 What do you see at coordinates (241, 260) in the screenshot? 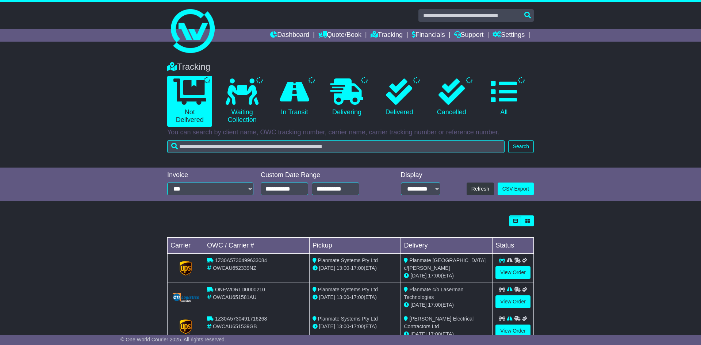
I see `span: 1Z30A5730499633084` at bounding box center [241, 260].